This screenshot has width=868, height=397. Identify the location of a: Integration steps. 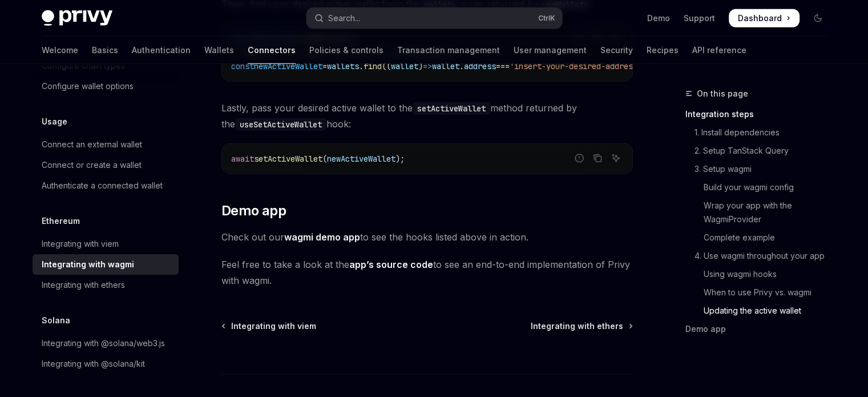
(761, 114).